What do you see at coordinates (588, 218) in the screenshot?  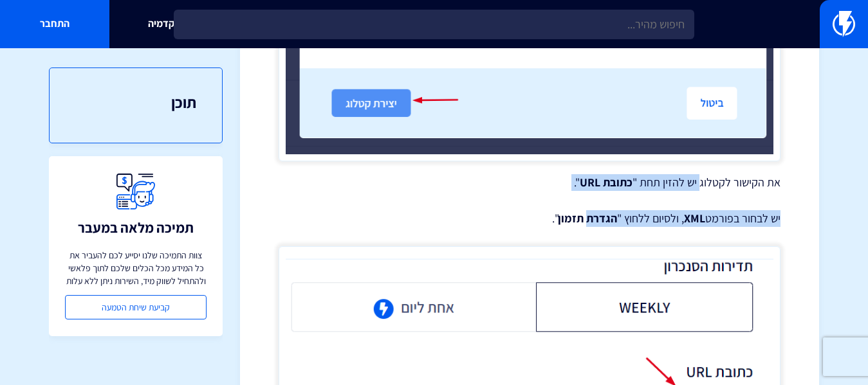 I see `strong: הגדרת תזמון` at bounding box center [588, 218].